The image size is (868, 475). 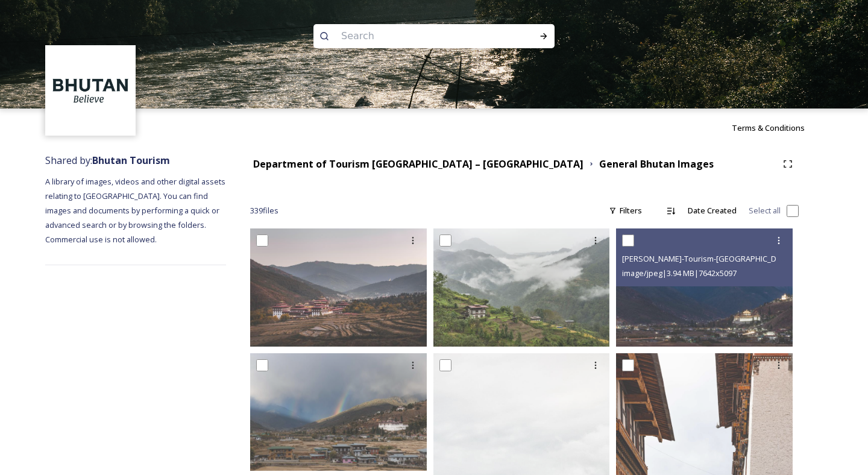 What do you see at coordinates (704, 287) in the screenshot?
I see `img: Ben-Richards-Tourism-Bhutan-009.jpg` at bounding box center [704, 287].